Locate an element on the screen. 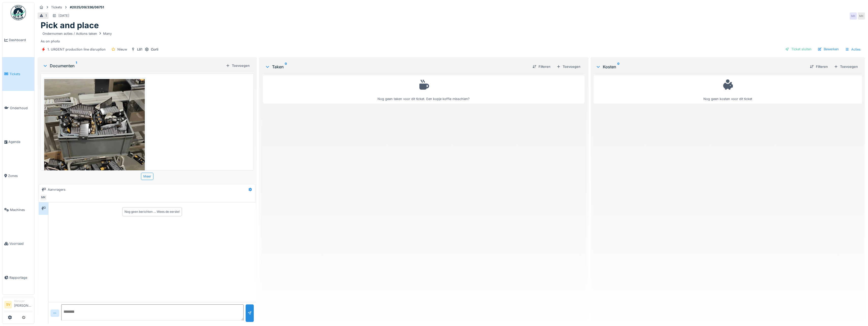 The width and height of the screenshot is (868, 326). div: Manager is located at coordinates (23, 301).